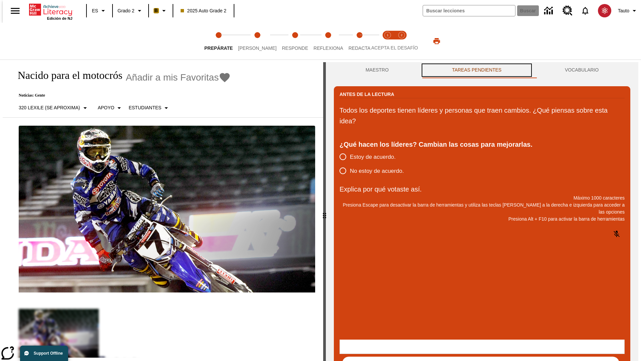 The height and width of the screenshot is (361, 641). Describe the element at coordinates (60, 18) in the screenshot. I see `span: Edición de NJ` at that location.